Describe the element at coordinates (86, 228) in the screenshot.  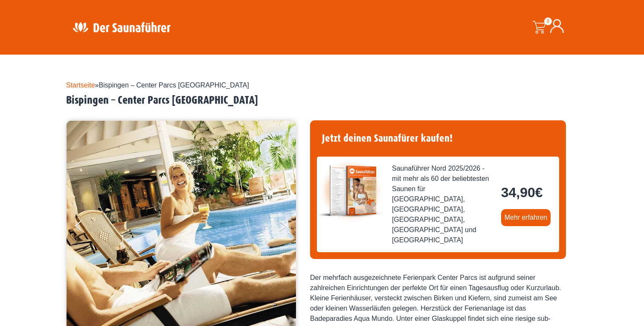
I see `button: Previous` at that location.